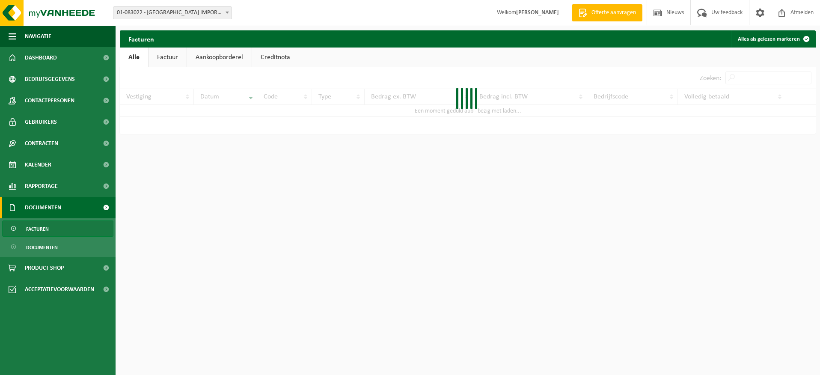  What do you see at coordinates (38, 36) in the screenshot?
I see `span: Navigatie` at bounding box center [38, 36].